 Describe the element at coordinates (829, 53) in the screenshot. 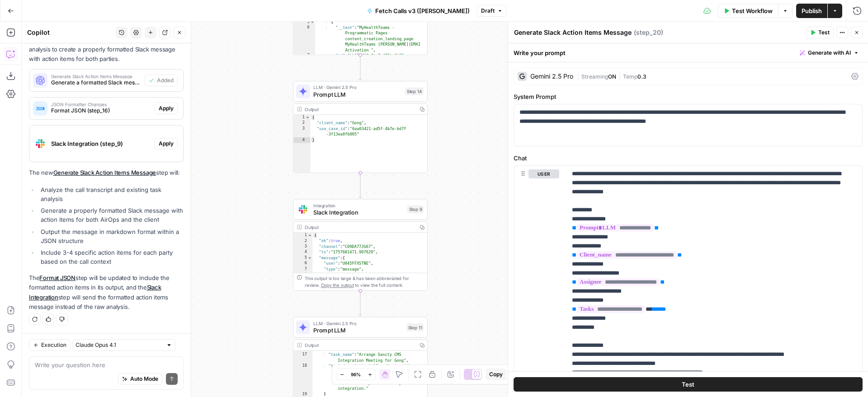

I see `span: Generate with AI` at that location.